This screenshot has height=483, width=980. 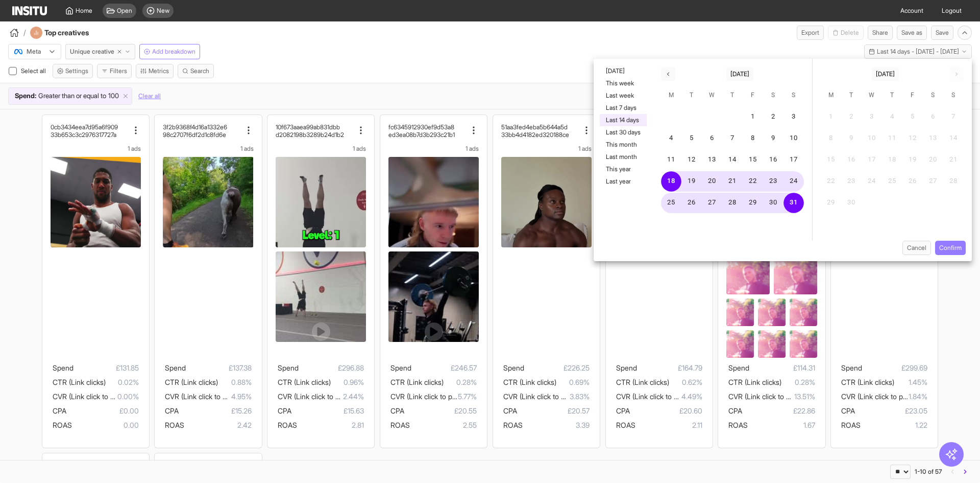 What do you see at coordinates (422, 134) in the screenshot?
I see `h2: ed3ea08b7d3b293c21b1` at bounding box center [422, 134].